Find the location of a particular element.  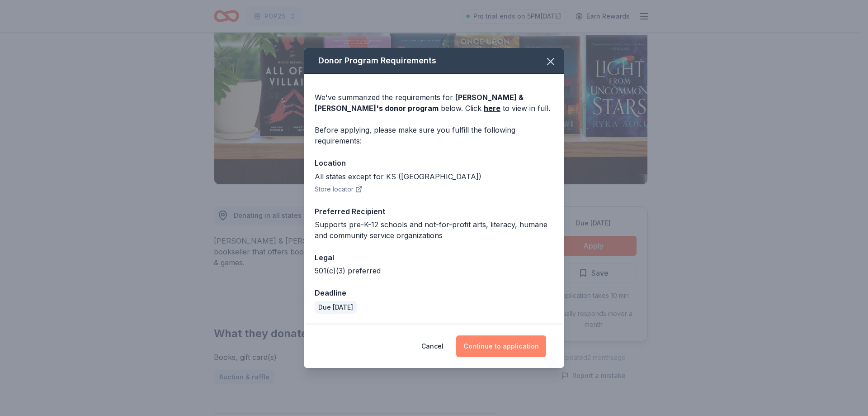

div: 501(c)(3) preferred is located at coordinates (434, 270).